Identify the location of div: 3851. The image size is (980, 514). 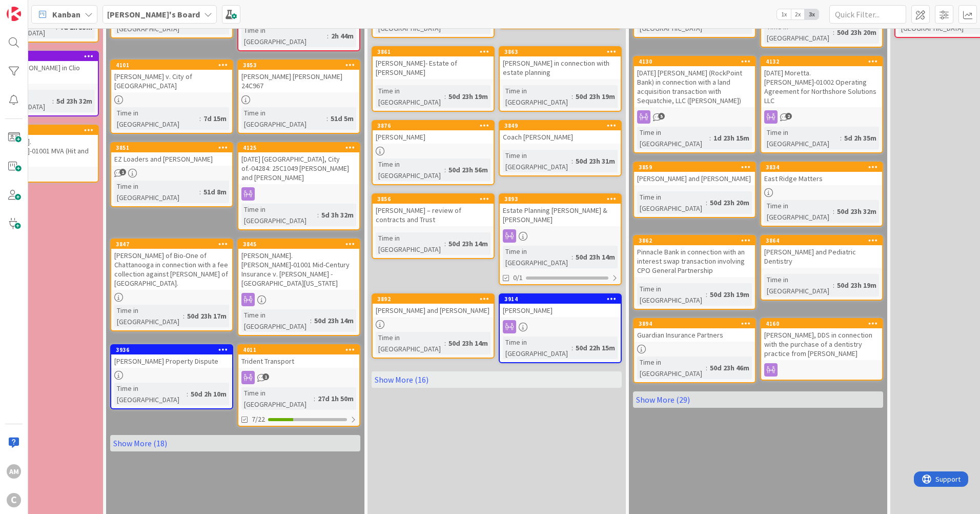
(172, 147).